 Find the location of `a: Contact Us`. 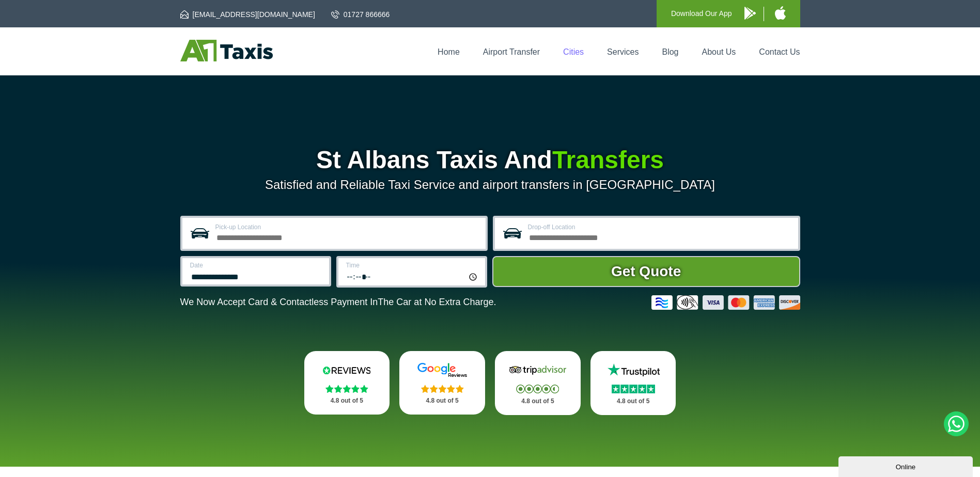

a: Contact Us is located at coordinates (779, 51).